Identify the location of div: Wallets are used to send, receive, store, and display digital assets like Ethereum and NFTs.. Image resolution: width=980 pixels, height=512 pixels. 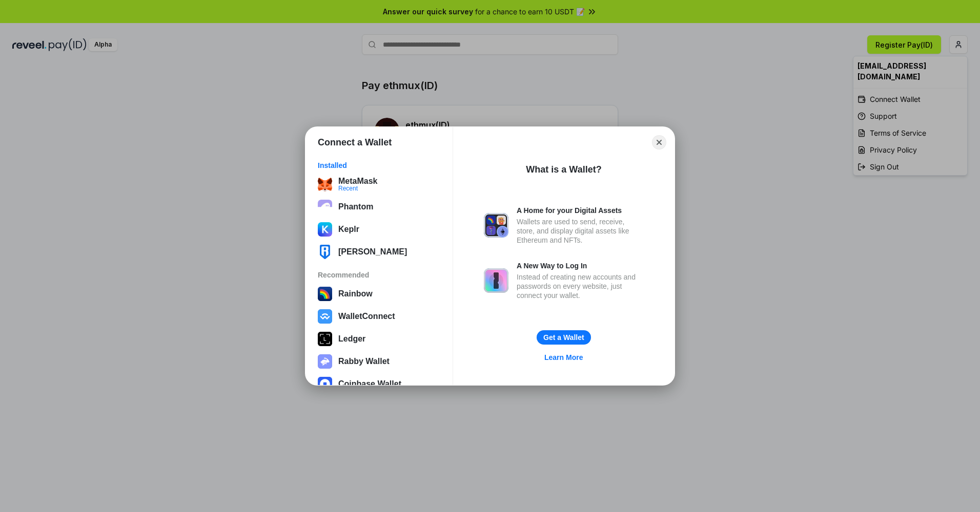
(580, 231).